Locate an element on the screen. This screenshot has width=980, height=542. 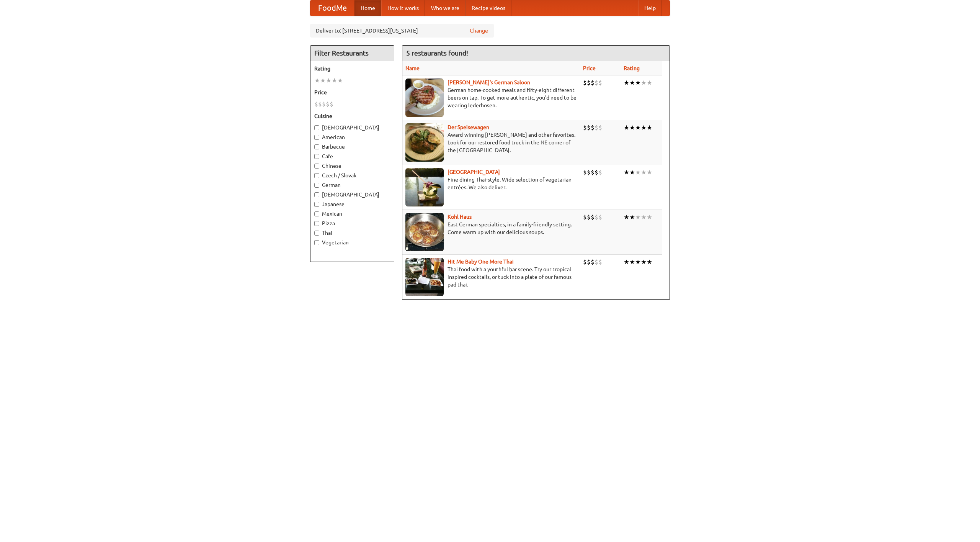
input: Czech / Slovak is located at coordinates (317, 176).